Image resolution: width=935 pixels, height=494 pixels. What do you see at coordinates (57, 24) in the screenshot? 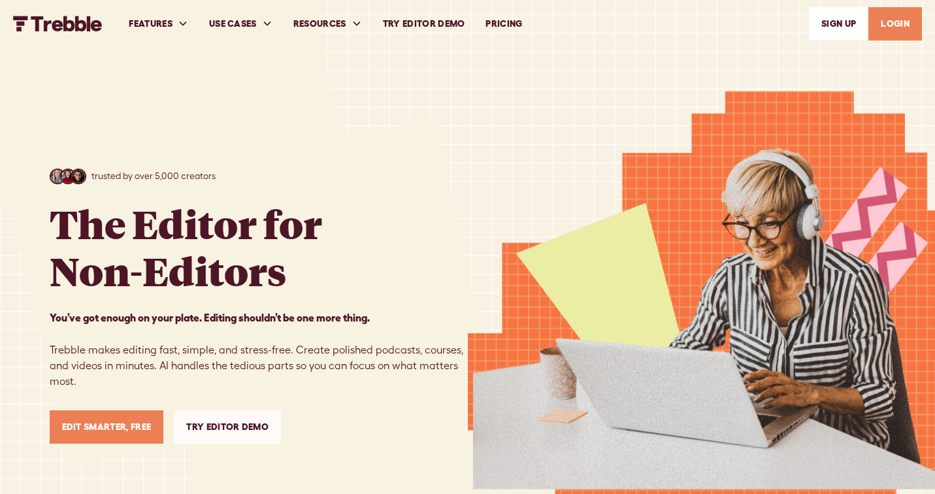
I see `img: Trebble FM Logo` at bounding box center [57, 24].